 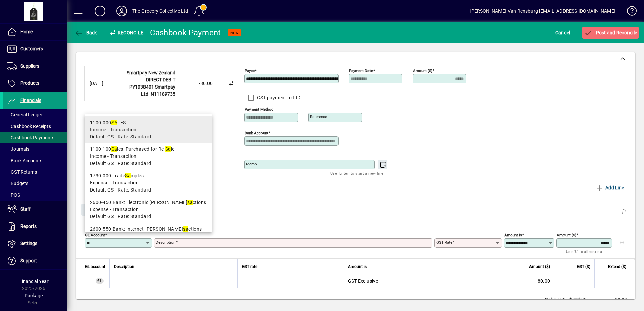 I want to click on a: Reports, so click(x=35, y=226).